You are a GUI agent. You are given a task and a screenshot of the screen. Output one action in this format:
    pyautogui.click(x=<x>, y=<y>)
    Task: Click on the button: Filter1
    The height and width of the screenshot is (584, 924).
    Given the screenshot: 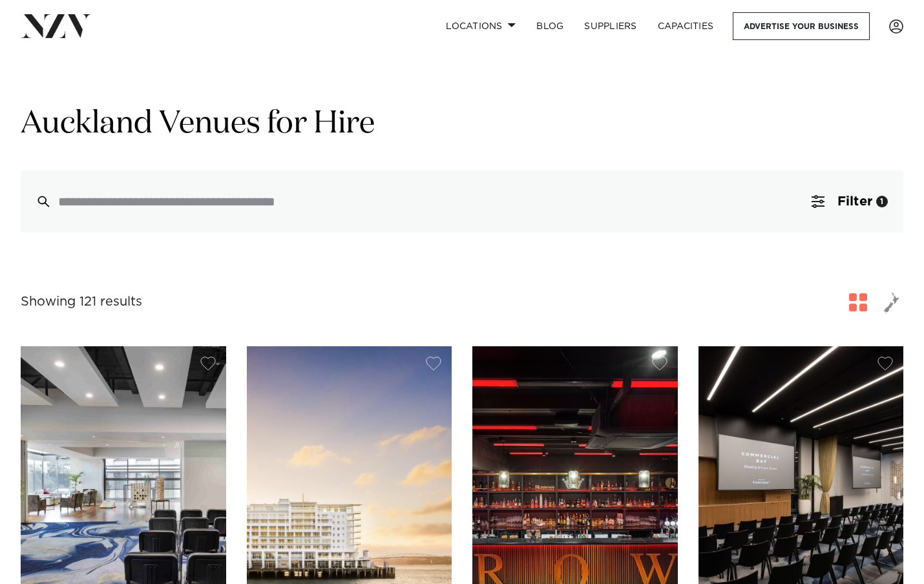 What is the action you would take?
    pyautogui.click(x=850, y=202)
    